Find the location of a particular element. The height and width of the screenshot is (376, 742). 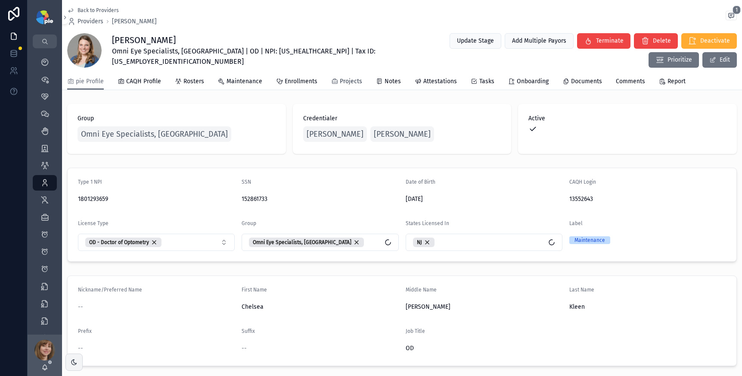

span: First Name is located at coordinates (254, 290).